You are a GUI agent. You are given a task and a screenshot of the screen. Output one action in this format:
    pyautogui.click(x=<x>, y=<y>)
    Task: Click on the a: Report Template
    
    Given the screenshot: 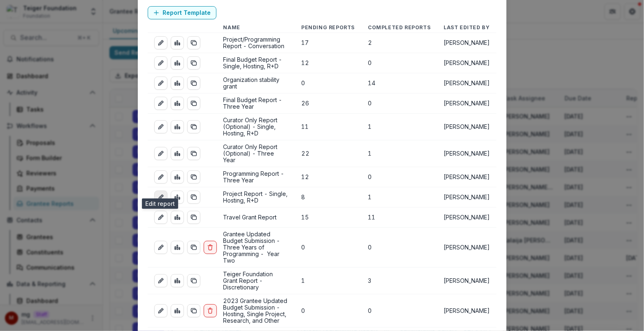 What is the action you would take?
    pyautogui.click(x=182, y=13)
    